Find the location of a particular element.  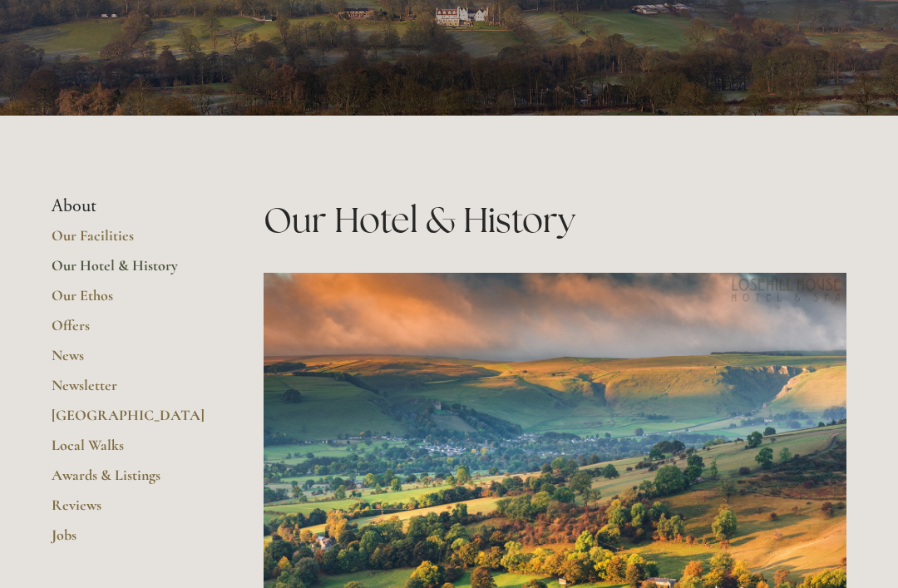

a: Our Hotel & History is located at coordinates (130, 272).